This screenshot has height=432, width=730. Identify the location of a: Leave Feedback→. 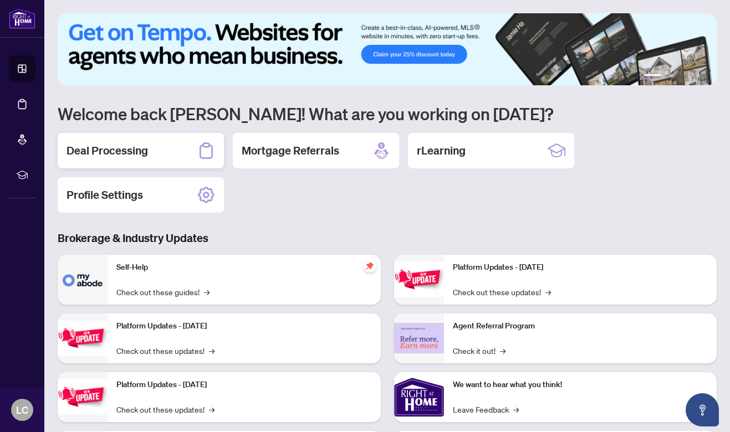
(486, 410).